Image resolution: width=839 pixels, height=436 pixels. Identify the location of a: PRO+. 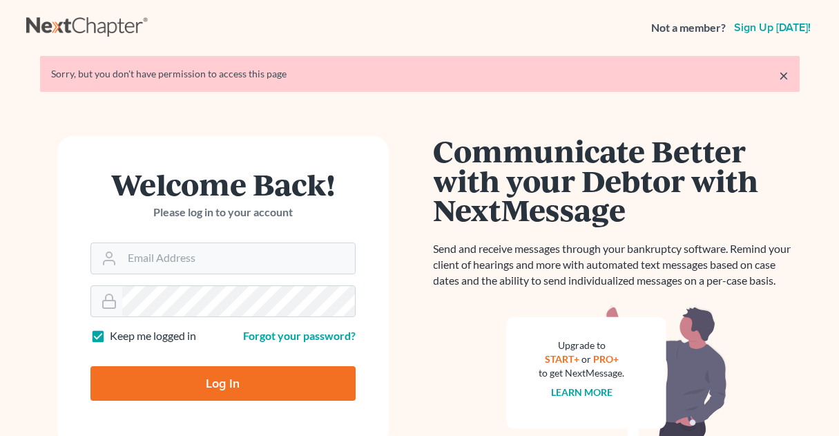
(605, 358).